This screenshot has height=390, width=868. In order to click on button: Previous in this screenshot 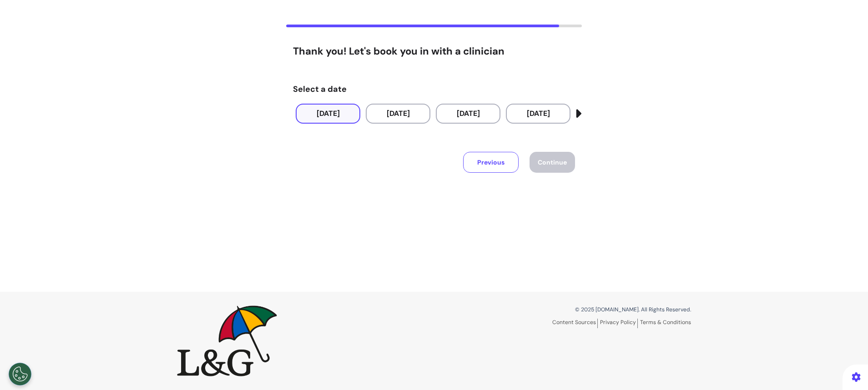, I will do `click(491, 162)`.